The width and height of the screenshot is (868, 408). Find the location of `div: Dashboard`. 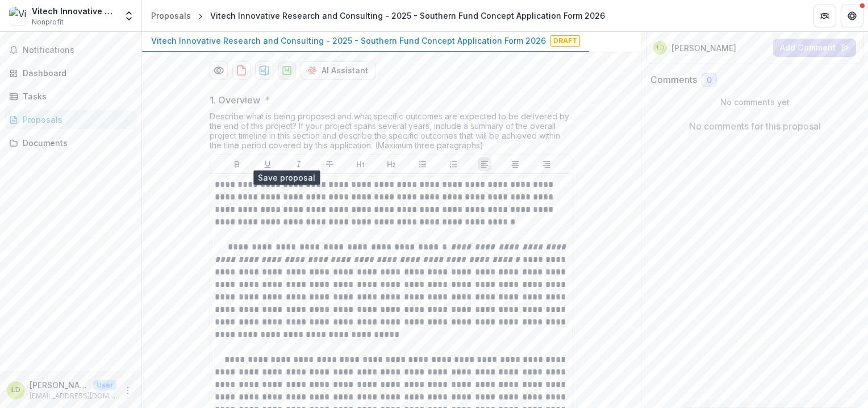

div: Dashboard is located at coordinates (75, 73).